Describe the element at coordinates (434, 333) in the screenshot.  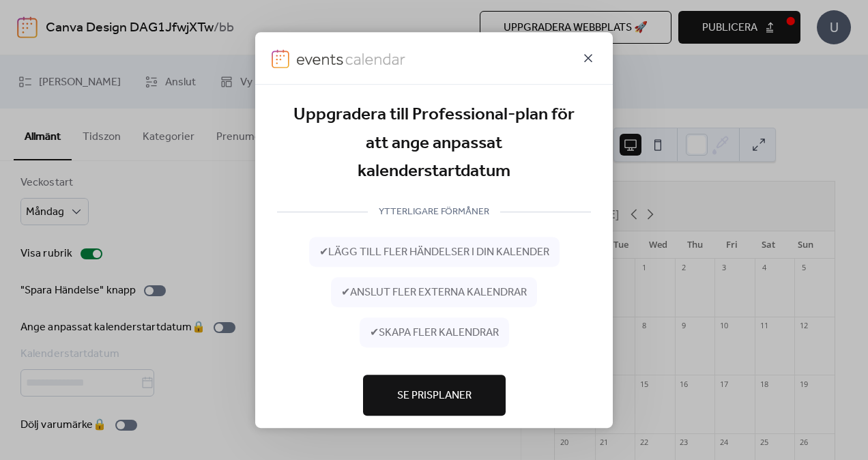
I see `span: ✔ skapa fler kalendrar` at that location.